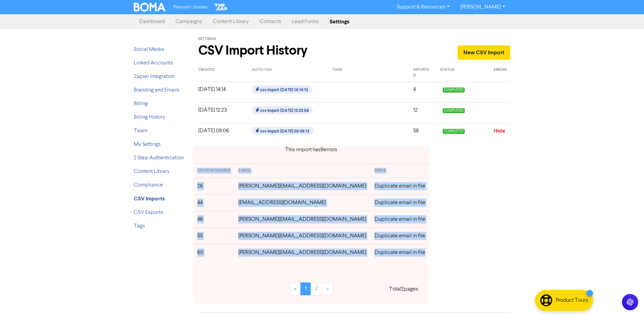 This screenshot has width=644, height=316. I want to click on td: 55, so click(214, 236).